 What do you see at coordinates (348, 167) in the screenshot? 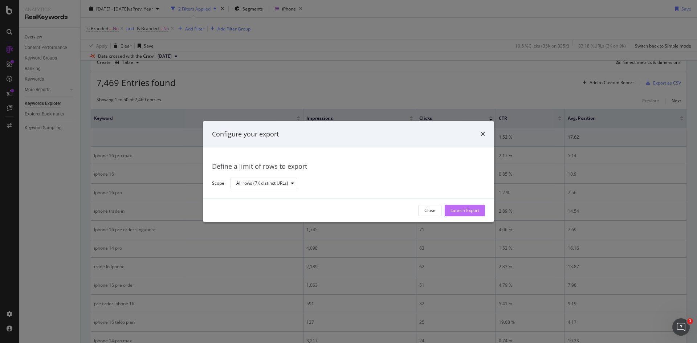
I see `div: Define a limit of rows to export` at bounding box center [348, 167].